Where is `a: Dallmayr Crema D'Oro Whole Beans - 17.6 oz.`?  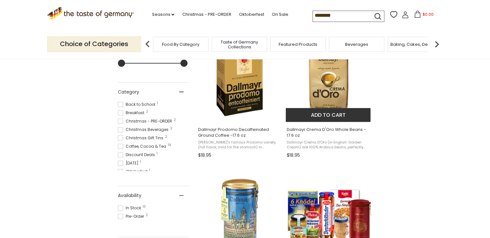
a: Dallmayr Crema D'Oro Whole Beans - 17.6 oz. is located at coordinates (328, 93).